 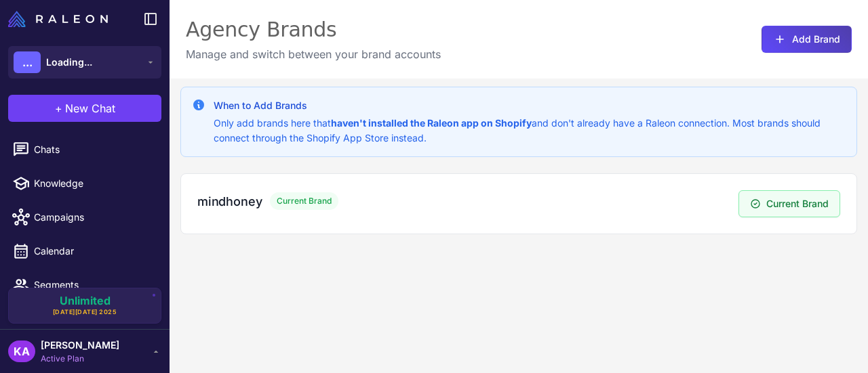 What do you see at coordinates (58, 19) in the screenshot?
I see `img: Raleon Logo` at bounding box center [58, 19].